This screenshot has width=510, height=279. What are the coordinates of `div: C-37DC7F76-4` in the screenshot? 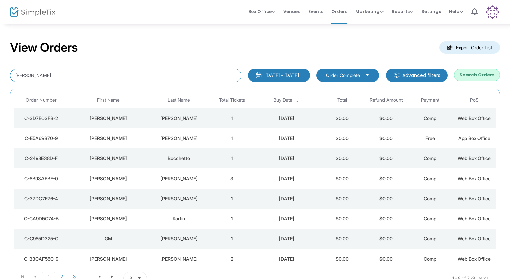 It's located at (41, 198).